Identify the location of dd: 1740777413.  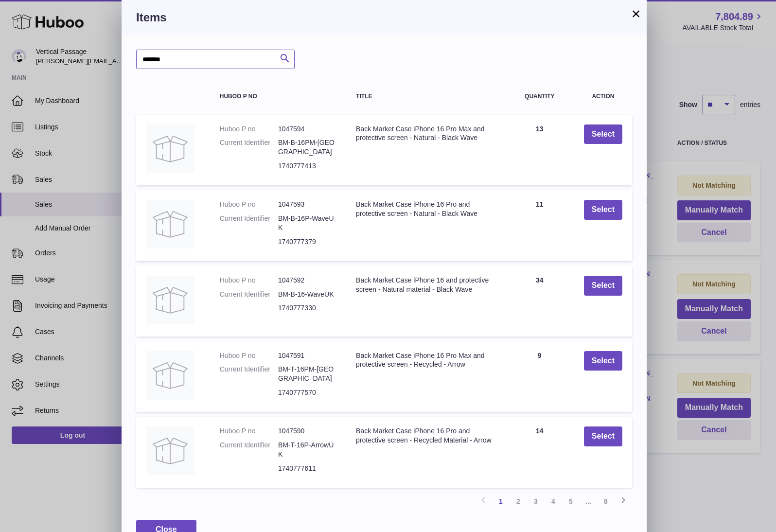
(307, 166).